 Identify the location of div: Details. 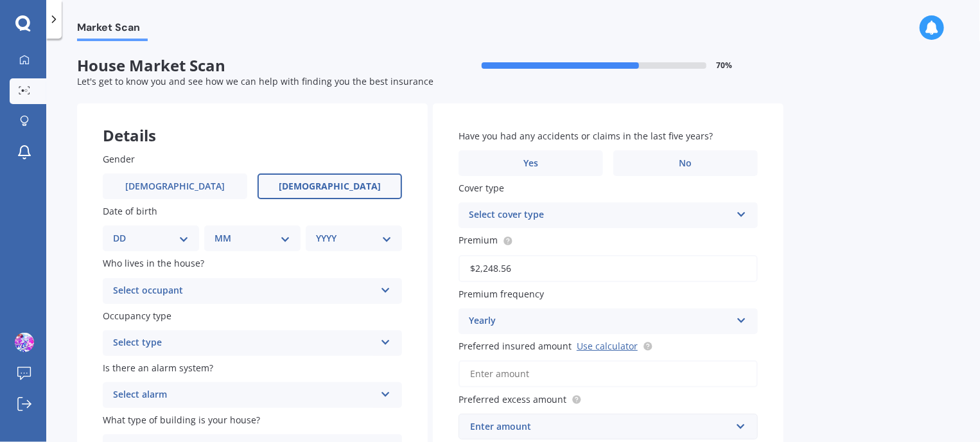
(252, 123).